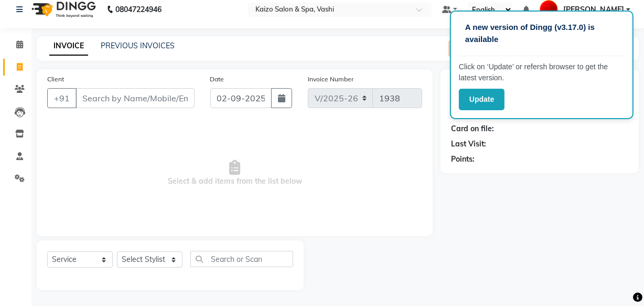 This screenshot has height=306, width=644. What do you see at coordinates (217, 79) in the screenshot?
I see `label: Date` at bounding box center [217, 79].